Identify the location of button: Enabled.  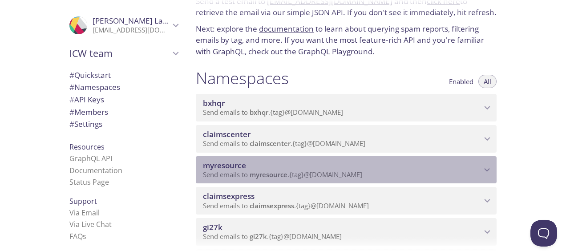
(461, 81).